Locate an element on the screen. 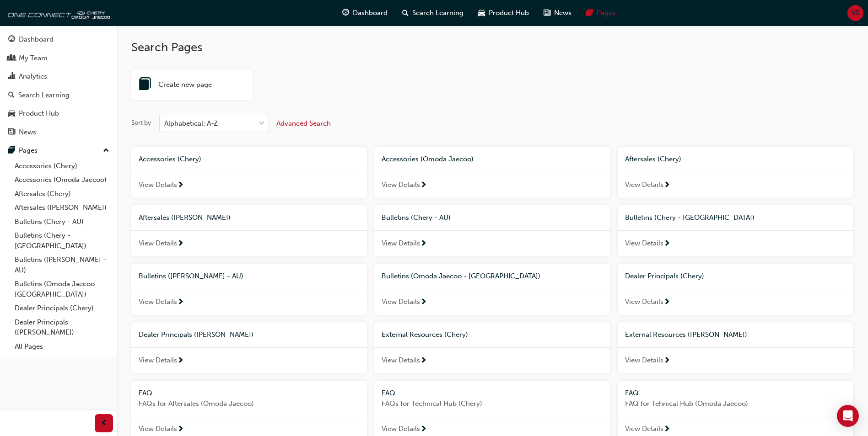 The image size is (868, 436). span: Accessories (Chery) is located at coordinates (169, 159).